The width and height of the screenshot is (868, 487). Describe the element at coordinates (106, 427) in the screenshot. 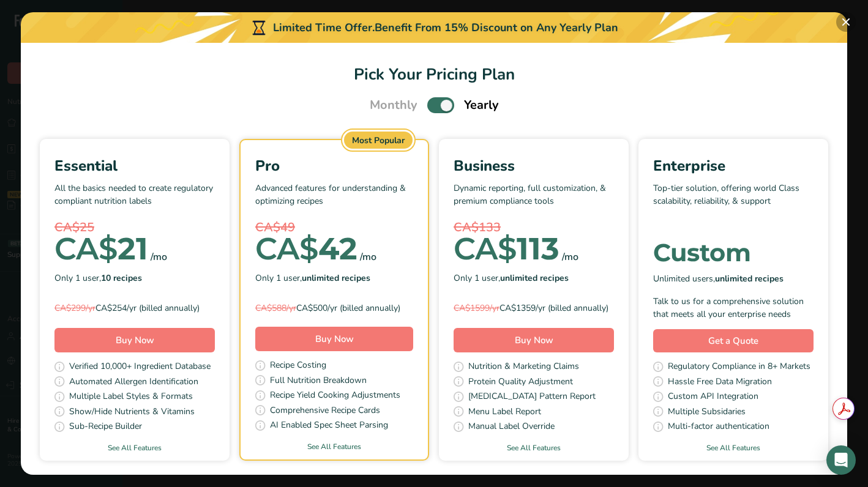

I see `span: Sub-Recipe Builder` at that location.